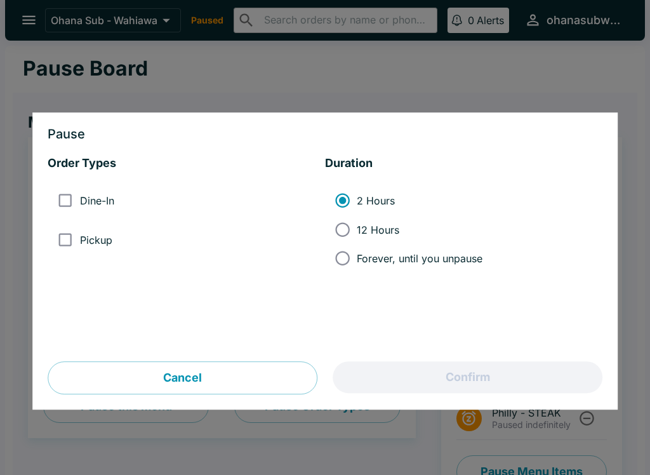  I want to click on span: 12 Hours, so click(378, 230).